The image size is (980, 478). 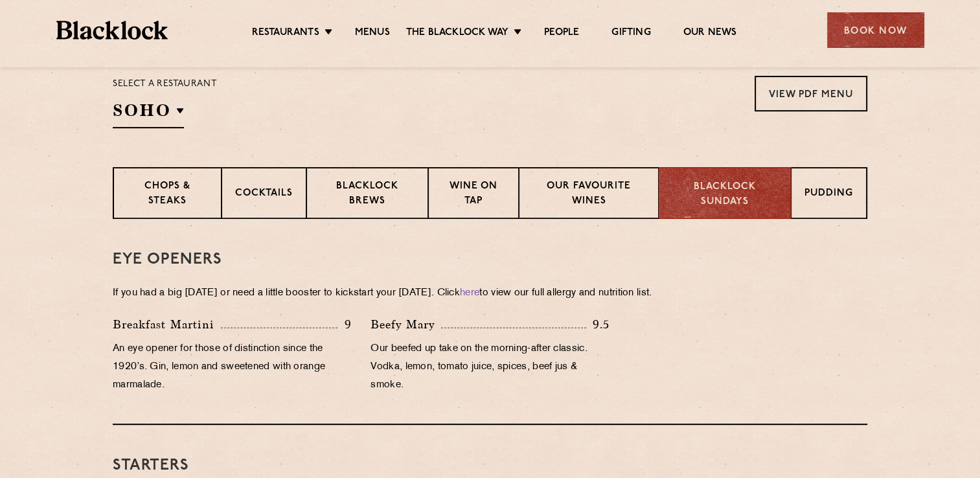 What do you see at coordinates (264, 195) in the screenshot?
I see `p: Cocktails` at bounding box center [264, 195].